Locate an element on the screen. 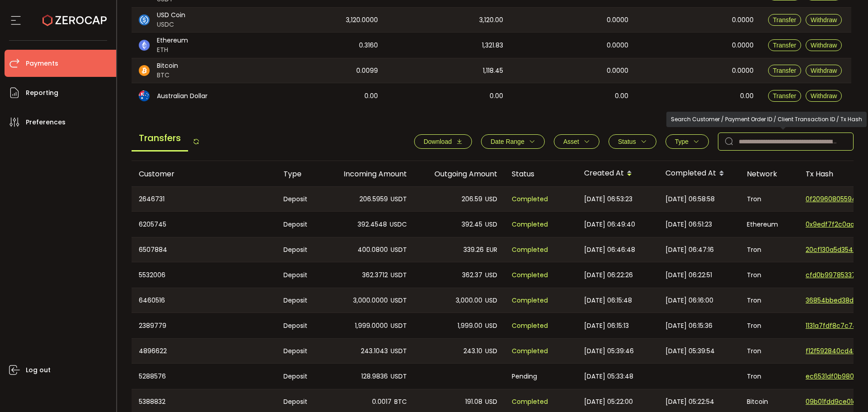 This screenshot has height=412, width=868. div: 5288576 is located at coordinates (204, 376).